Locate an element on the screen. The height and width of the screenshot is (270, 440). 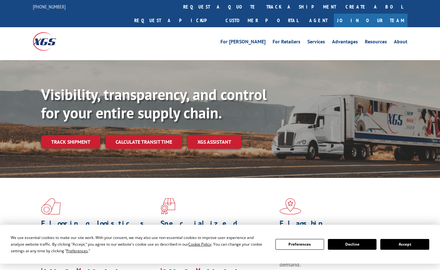
button: Preferences is located at coordinates (300, 244).